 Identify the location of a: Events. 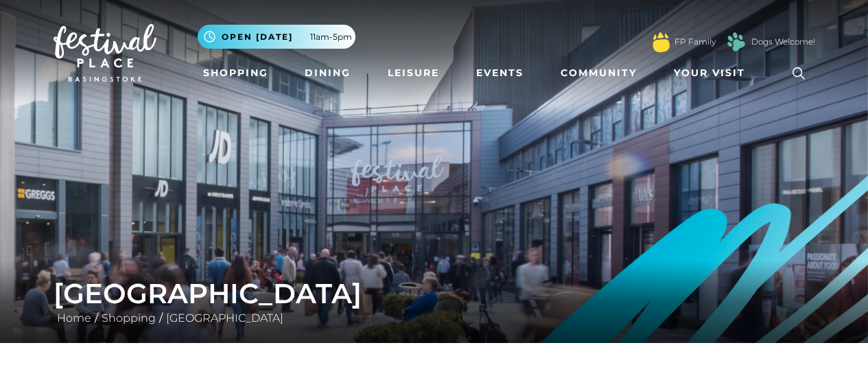
(499, 72).